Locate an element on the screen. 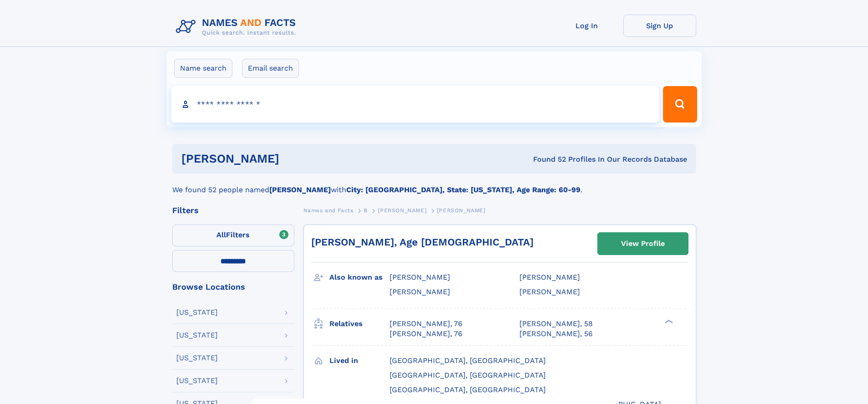 The width and height of the screenshot is (868, 404). label: Name search is located at coordinates (203, 68).